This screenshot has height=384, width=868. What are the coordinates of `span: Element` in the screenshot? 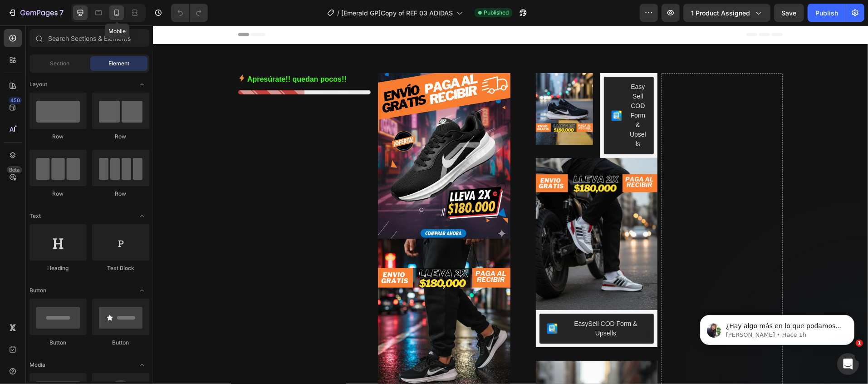 It's located at (119, 63).